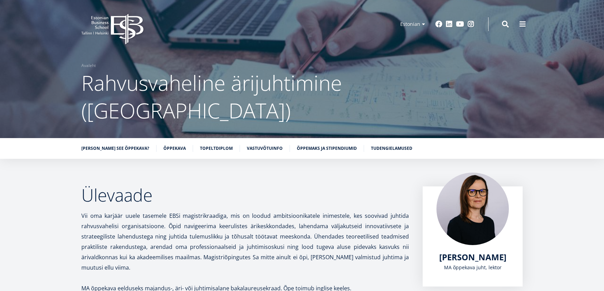 The image size is (604, 291). I want to click on a: Facebook, so click(439, 24).